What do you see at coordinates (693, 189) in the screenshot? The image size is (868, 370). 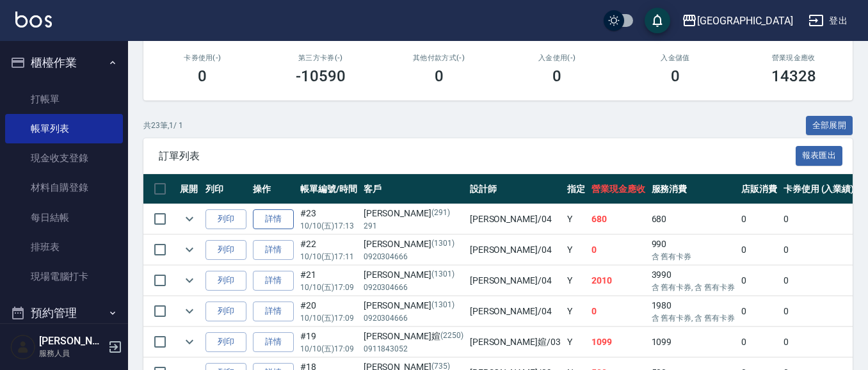 I see `th: 服務消費` at bounding box center [693, 189].